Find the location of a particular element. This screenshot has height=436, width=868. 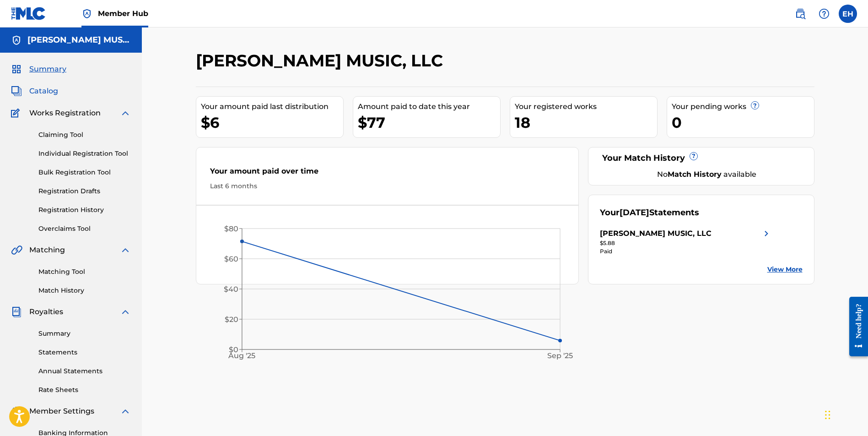

div: Your amount paid last distribution is located at coordinates (272, 107).